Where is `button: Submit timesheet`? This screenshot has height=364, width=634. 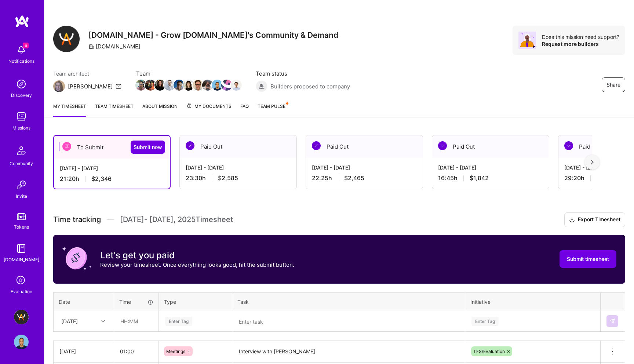 button: Submit timesheet is located at coordinates (588, 259).